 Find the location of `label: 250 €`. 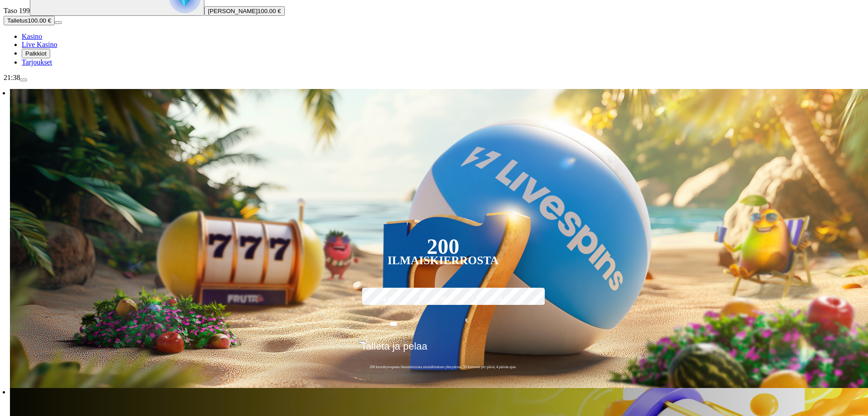

label: 250 € is located at coordinates (500, 299).